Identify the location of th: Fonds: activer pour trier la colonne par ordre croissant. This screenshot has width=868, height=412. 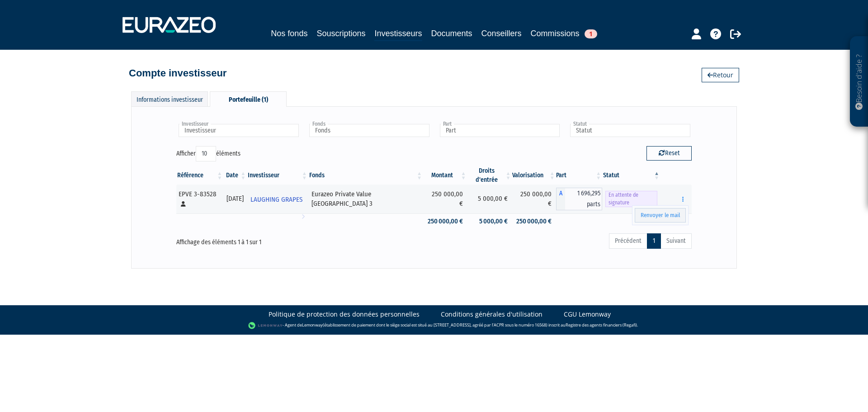
(366, 175).